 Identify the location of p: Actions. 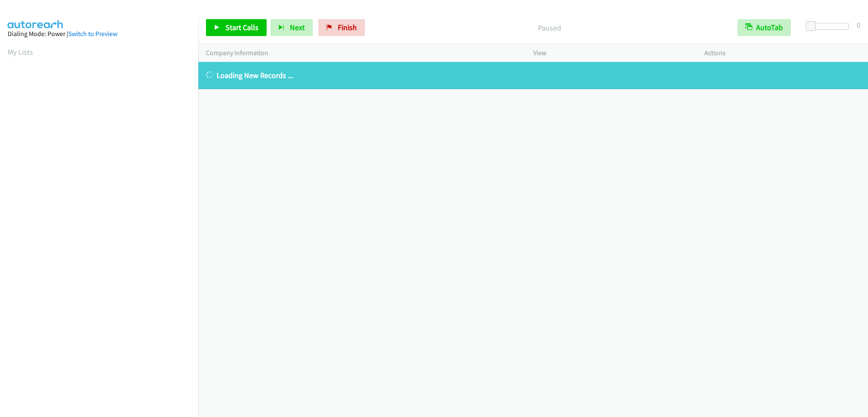
(783, 53).